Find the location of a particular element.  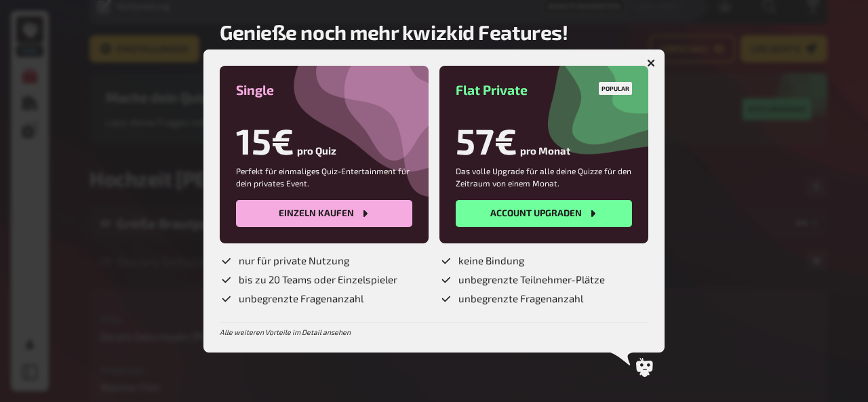

p: Das volle Upgrade für alle deine Quizze für den Zeitraum von einem Monat. is located at coordinates (544, 177).